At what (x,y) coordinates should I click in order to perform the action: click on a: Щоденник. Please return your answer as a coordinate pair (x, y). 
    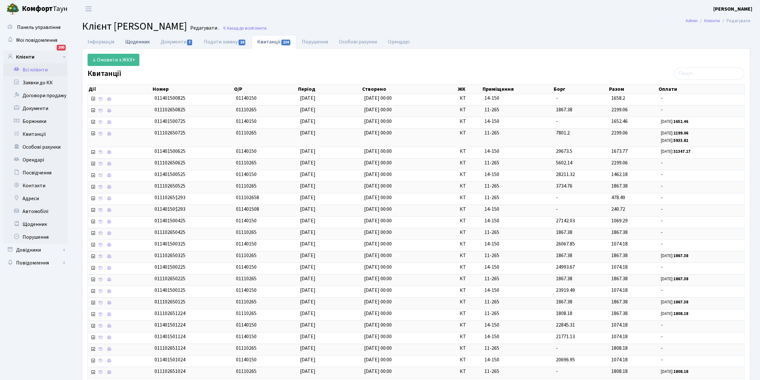
    Looking at the image, I should click on (137, 41).